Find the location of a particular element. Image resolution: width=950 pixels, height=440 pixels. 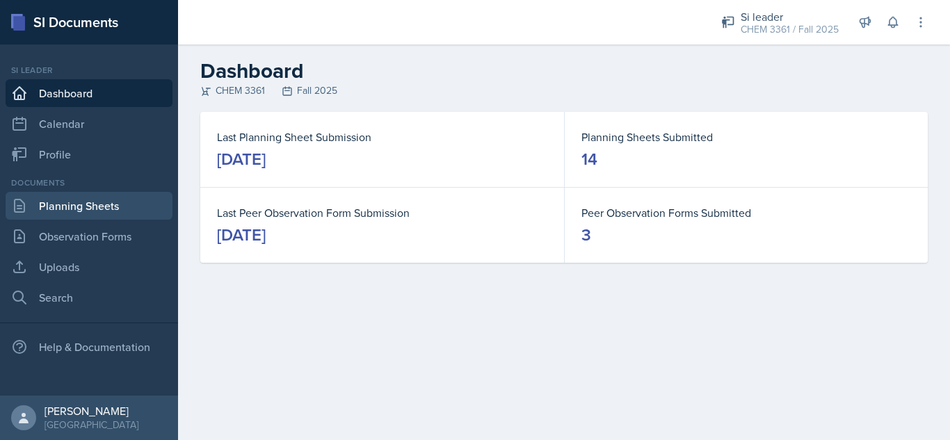

a: Search is located at coordinates (89, 298).